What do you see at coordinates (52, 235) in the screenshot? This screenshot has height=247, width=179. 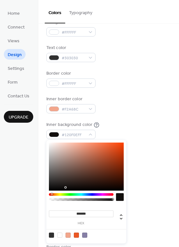 I see `div: rgb(48, 48, 48)` at bounding box center [52, 235].